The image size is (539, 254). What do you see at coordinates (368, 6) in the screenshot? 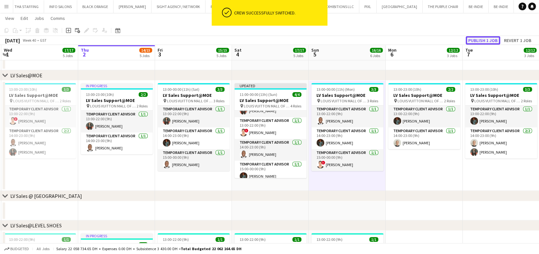
I see `button: PIXL` at bounding box center [368, 6].